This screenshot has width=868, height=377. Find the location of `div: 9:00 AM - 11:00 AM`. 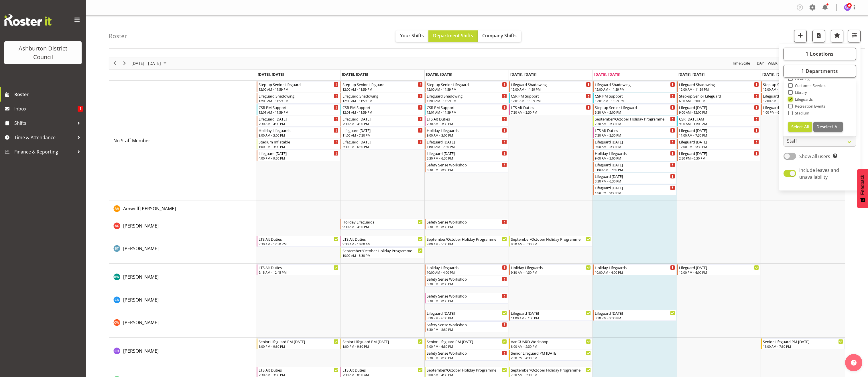

div: 9:00 AM - 11:00 AM is located at coordinates (720, 123).